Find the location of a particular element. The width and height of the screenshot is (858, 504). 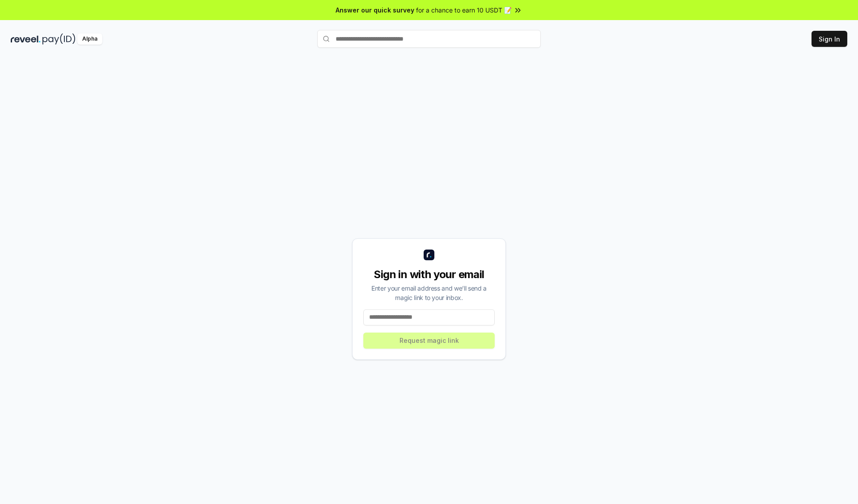

span: Answer our quick survey is located at coordinates (375, 10).